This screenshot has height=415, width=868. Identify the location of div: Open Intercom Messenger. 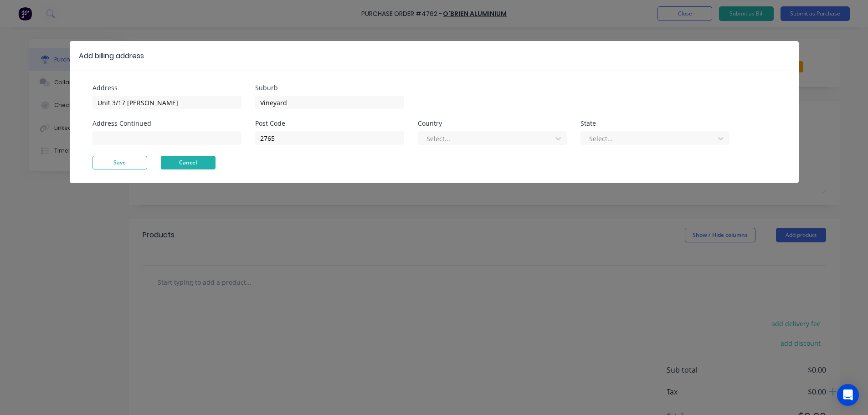
(848, 395).